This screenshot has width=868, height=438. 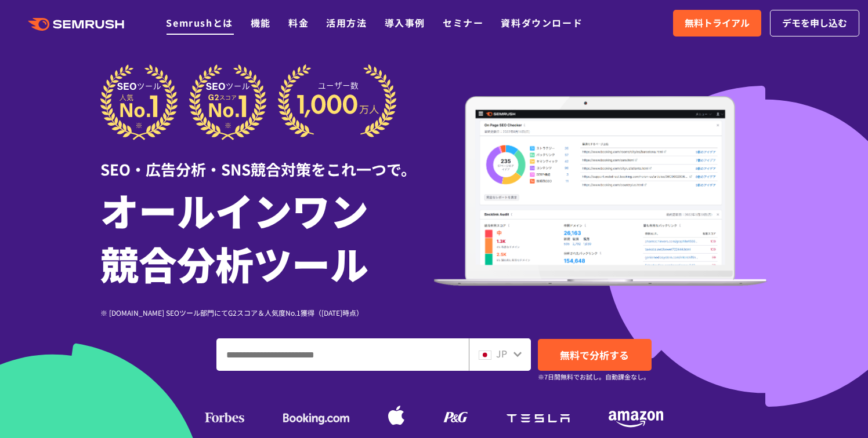 What do you see at coordinates (199, 23) in the screenshot?
I see `a: Semrushとは` at bounding box center [199, 23].